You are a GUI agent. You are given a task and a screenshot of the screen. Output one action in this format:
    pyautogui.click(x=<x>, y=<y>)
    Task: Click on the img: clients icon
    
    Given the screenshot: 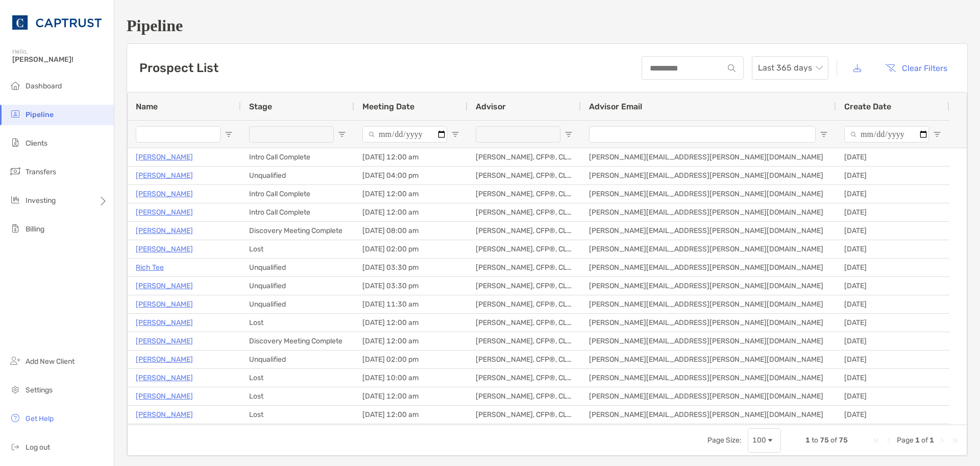 What is the action you would take?
    pyautogui.click(x=15, y=143)
    